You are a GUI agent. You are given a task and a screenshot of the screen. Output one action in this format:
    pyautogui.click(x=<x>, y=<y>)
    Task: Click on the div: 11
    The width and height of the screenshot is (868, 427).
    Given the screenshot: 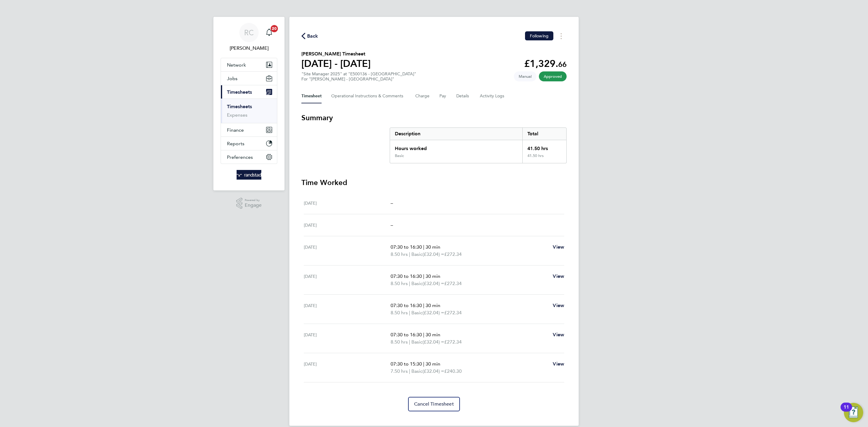 What is the action you would take?
    pyautogui.click(x=847, y=411)
    